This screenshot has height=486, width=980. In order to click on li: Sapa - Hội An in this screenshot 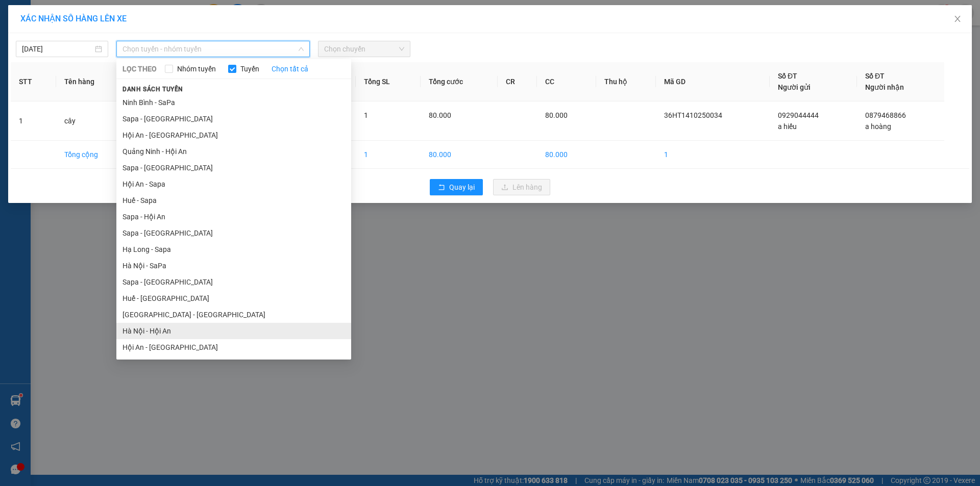, I will do `click(234, 217)`.